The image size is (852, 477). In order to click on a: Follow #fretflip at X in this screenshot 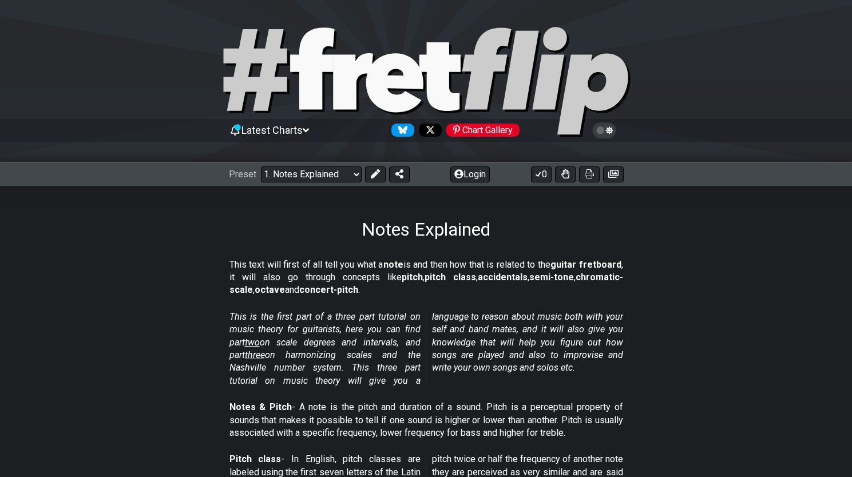, I will do `click(428, 130)`.